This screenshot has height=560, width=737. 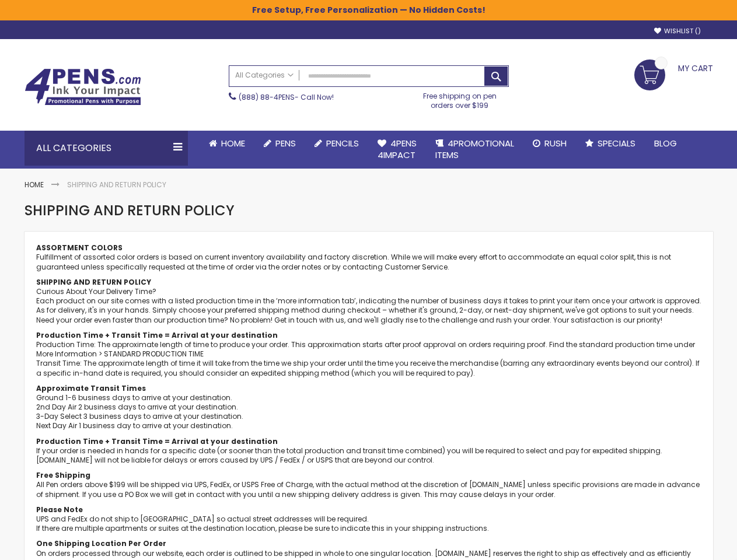 I want to click on span: 4Pens 4impact, so click(x=397, y=149).